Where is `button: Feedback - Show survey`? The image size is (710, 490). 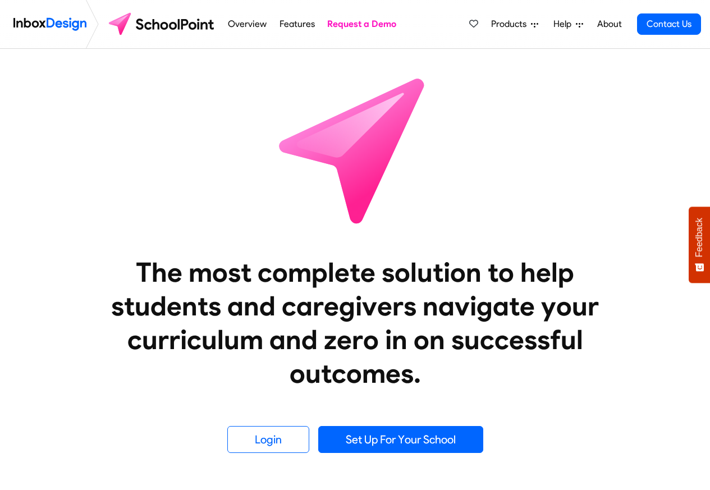 button: Feedback - Show survey is located at coordinates (699, 245).